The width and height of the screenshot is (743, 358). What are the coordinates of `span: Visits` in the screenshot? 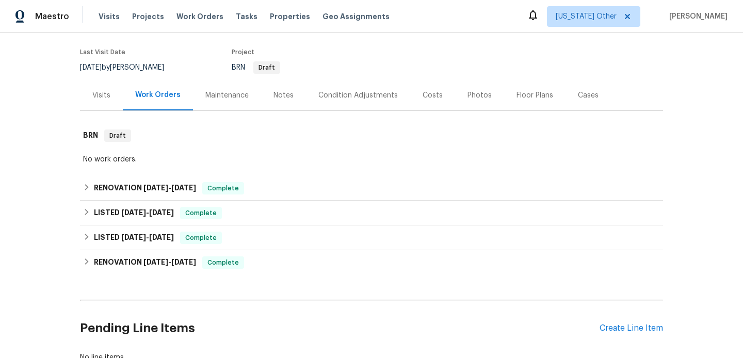 It's located at (109, 17).